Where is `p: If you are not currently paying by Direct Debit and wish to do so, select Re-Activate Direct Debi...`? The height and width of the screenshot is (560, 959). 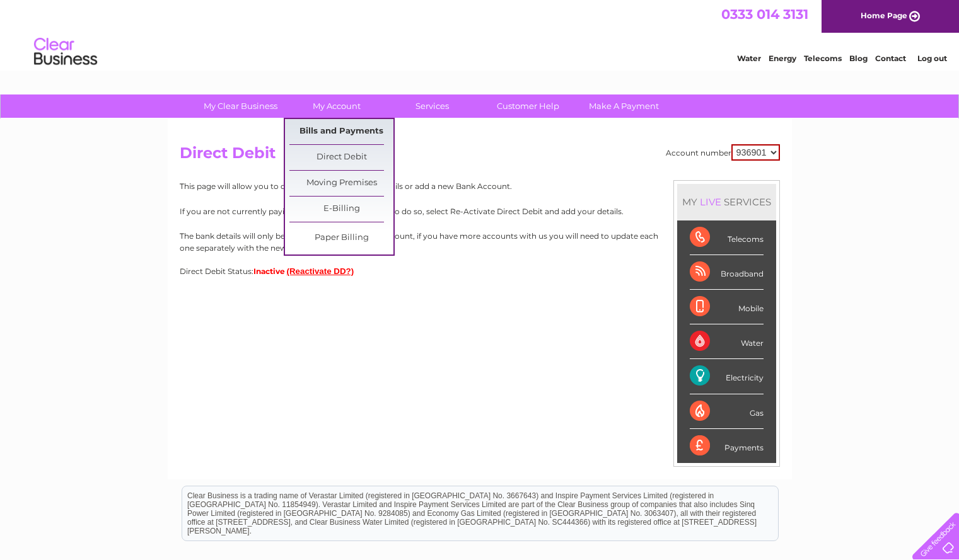
p: If you are not currently paying by Direct Debit and wish to do so, select Re-Activate Direct Debi... is located at coordinates (480, 211).